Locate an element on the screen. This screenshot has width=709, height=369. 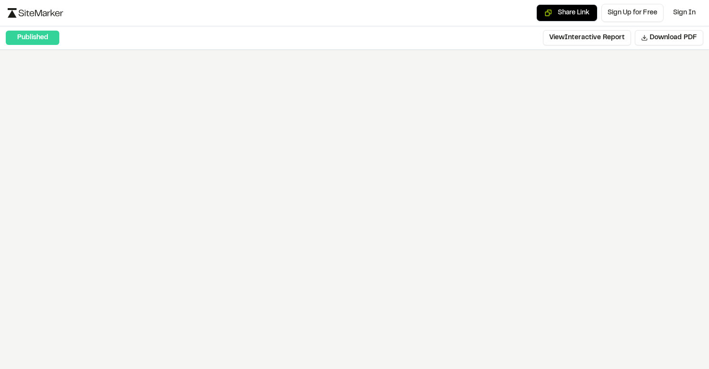
a: Sign In is located at coordinates (684, 13).